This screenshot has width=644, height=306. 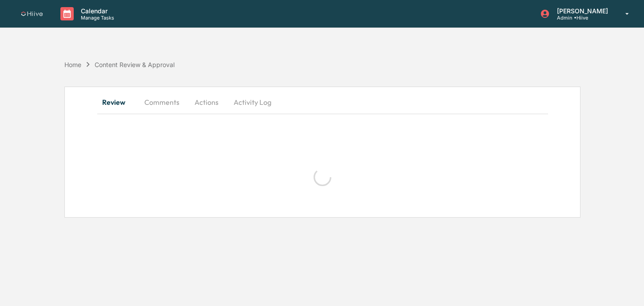 What do you see at coordinates (117, 102) in the screenshot?
I see `button: Review` at bounding box center [117, 102].